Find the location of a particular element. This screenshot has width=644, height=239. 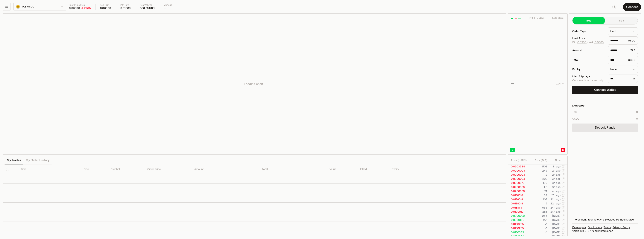

div: 0.03900 is located at coordinates (105, 8).